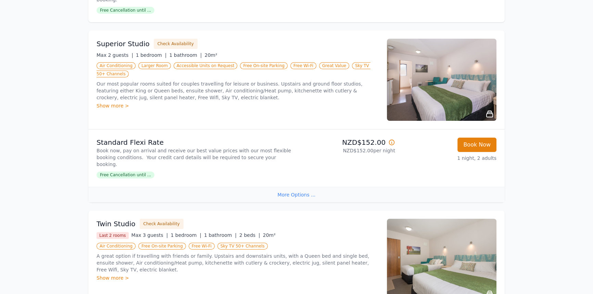 The height and width of the screenshot is (294, 593). I want to click on span: Max 2 guests |, so click(115, 55).